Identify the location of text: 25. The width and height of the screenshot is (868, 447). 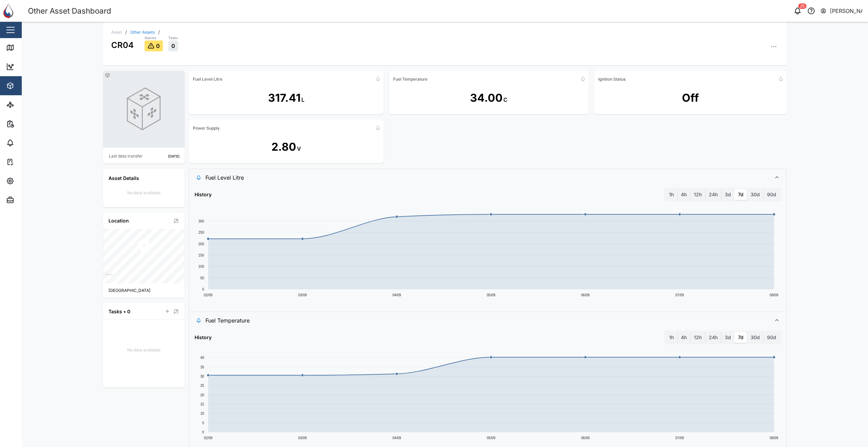
(202, 385).